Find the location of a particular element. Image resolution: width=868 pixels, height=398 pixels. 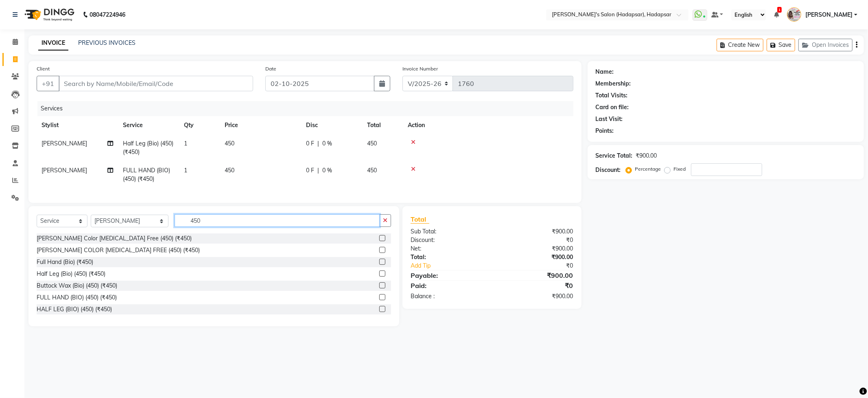

th: Total is located at coordinates (382, 125).